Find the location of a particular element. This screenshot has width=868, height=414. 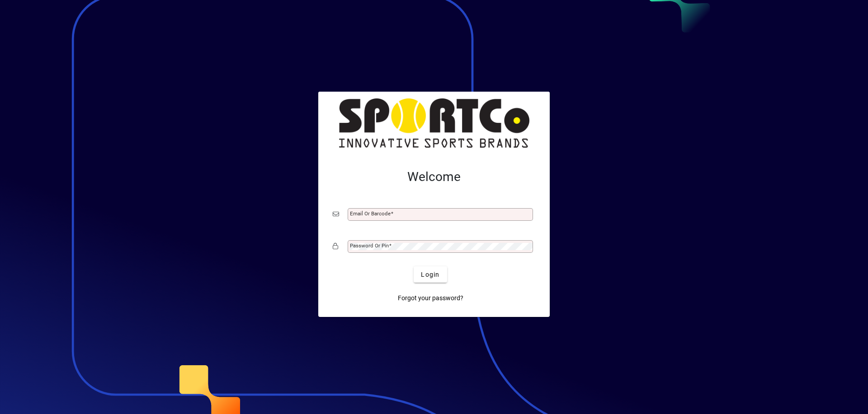

mat-label: Email or Barcode is located at coordinates (370, 213).